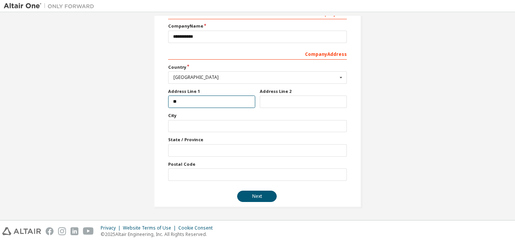 The image size is (515, 242). What do you see at coordinates (212, 91) in the screenshot?
I see `label: Address Line 1` at bounding box center [212, 91].